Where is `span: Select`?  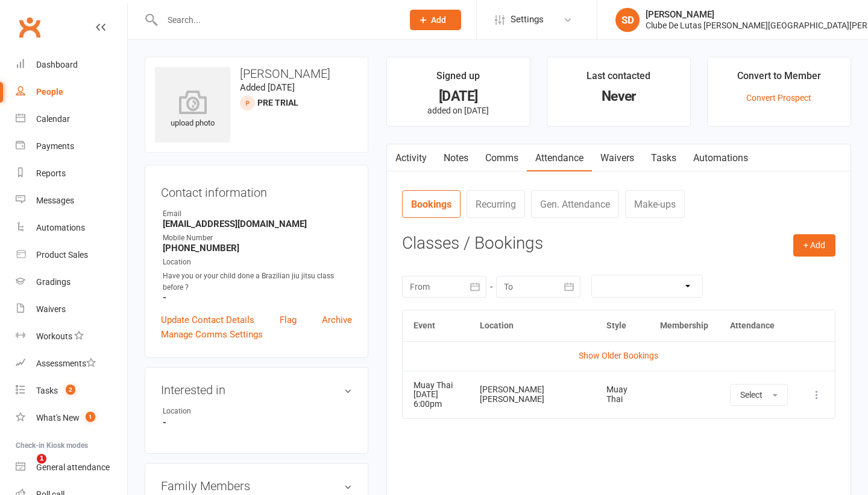 span: Select is located at coordinates (752, 395).